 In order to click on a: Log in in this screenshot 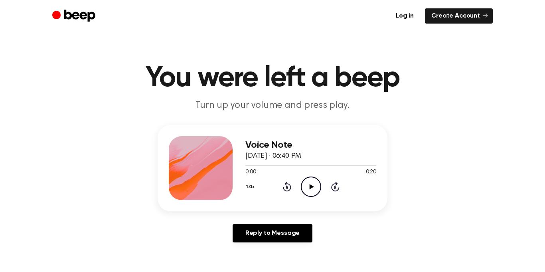, I will do `click(405, 16)`.